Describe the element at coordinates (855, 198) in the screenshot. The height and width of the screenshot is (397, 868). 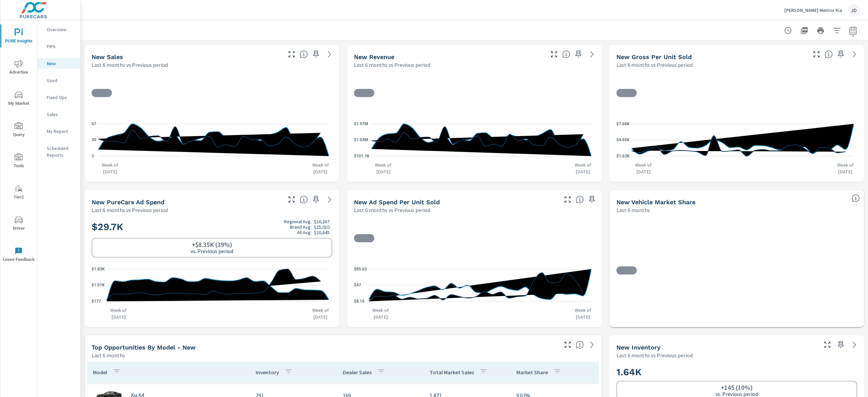
I see `span: Dealer Sales within ZipCode / Total Market Sales. [Market = within dealer PMA (or 60 miles if no ...` at that location.